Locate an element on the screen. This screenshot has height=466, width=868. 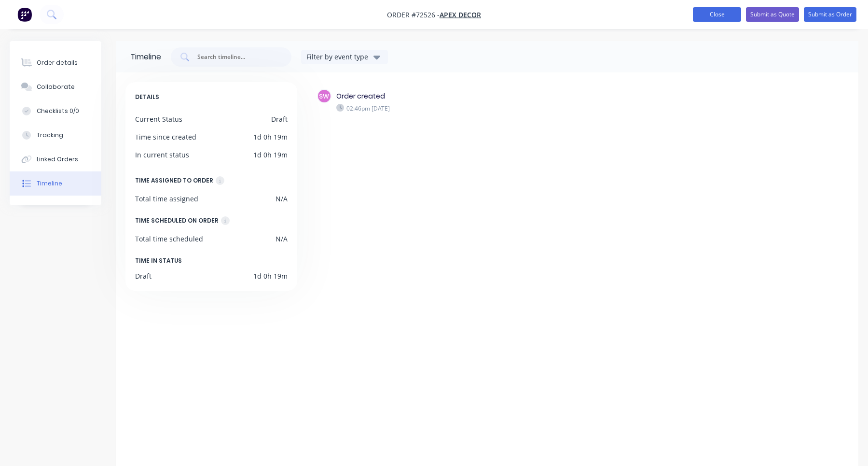
button: Timeline is located at coordinates (56, 183).